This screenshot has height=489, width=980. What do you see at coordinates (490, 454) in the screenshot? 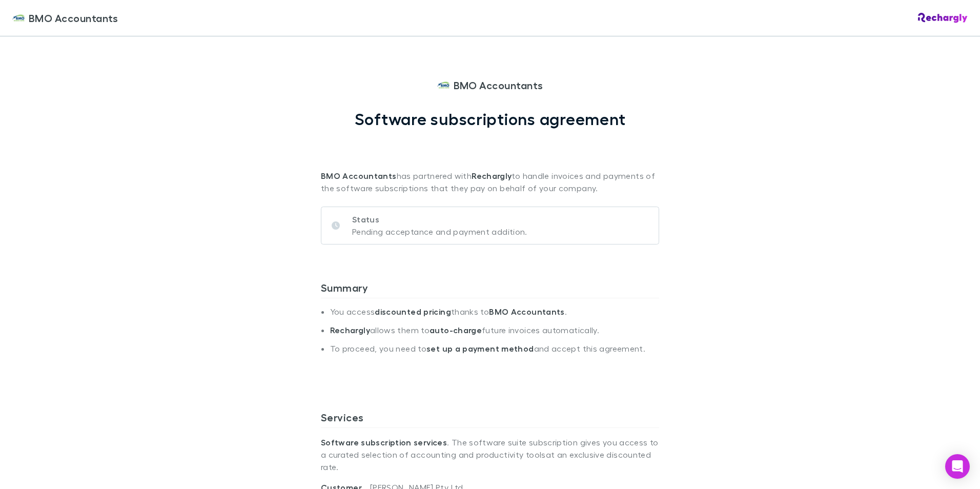
I see `p: . The software suite subscription gives you access to a curated selection of accounting and produ...` at bounding box center [490, 454].